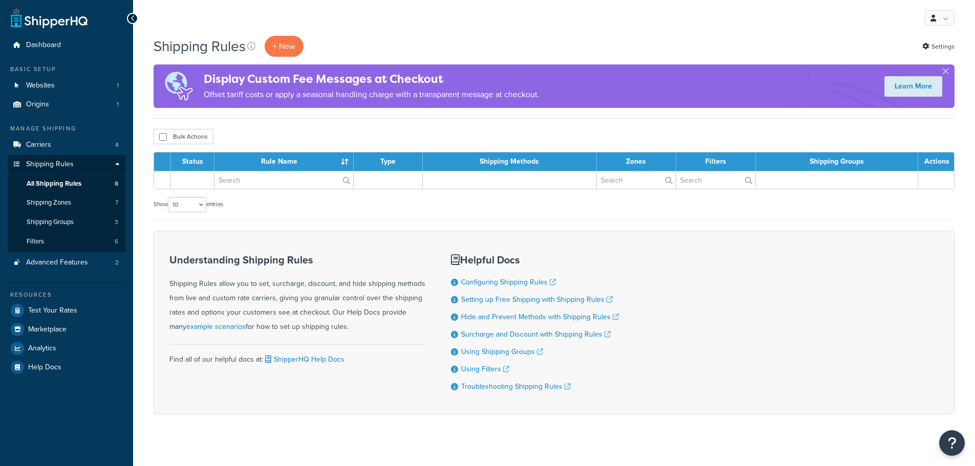 The width and height of the screenshot is (975, 466). Describe the element at coordinates (67, 145) in the screenshot. I see `li: Carriers` at that location.